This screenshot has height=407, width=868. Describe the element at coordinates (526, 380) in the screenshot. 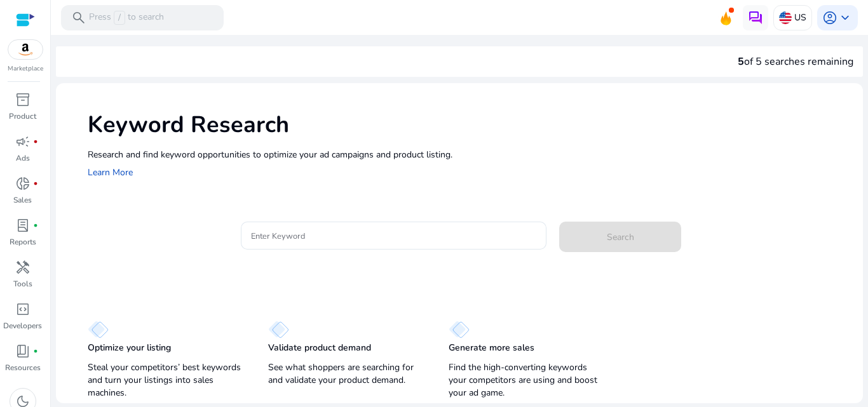

I see `p: Find the high-converting keywords your competitors are using and boost your ad game.` at that location.